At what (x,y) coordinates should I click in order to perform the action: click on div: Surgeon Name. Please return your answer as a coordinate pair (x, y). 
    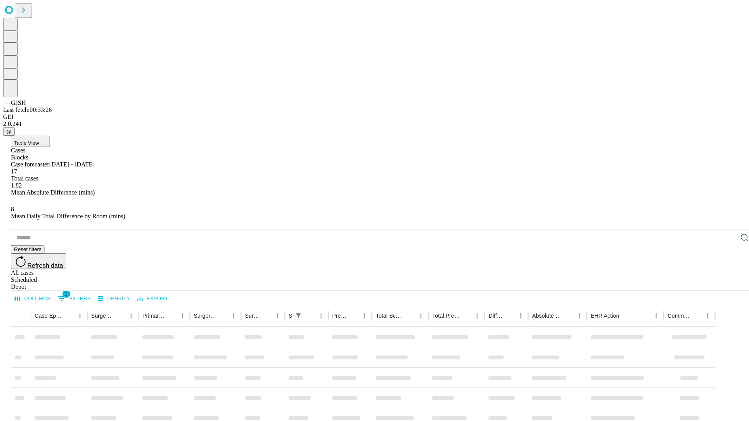
    Looking at the image, I should click on (103, 316).